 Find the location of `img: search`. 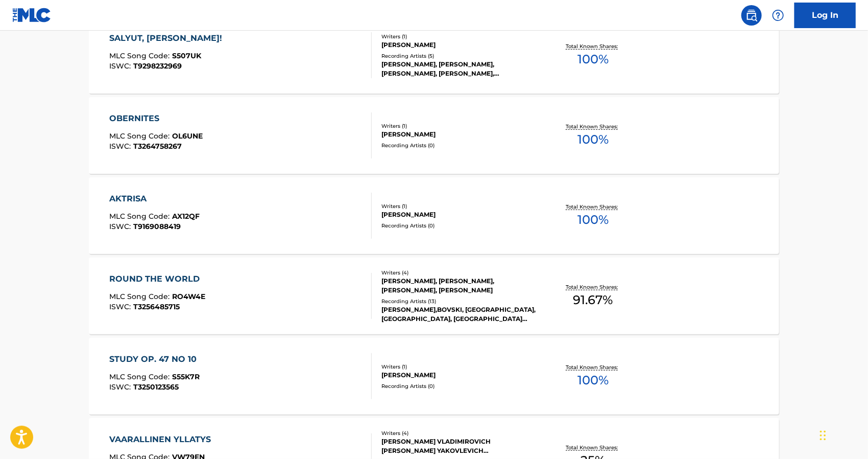

img: search is located at coordinates (752, 16).